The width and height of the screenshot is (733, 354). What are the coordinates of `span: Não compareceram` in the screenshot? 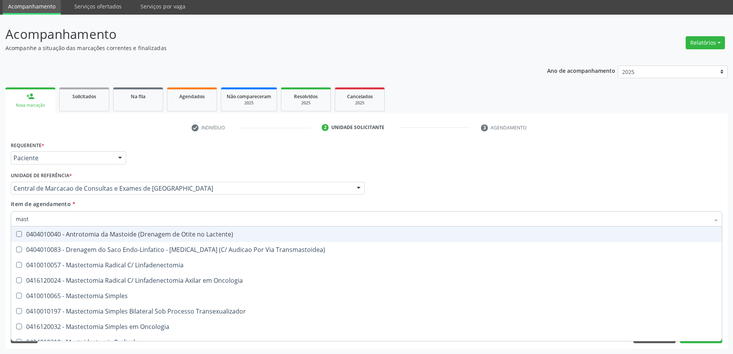 It's located at (249, 96).